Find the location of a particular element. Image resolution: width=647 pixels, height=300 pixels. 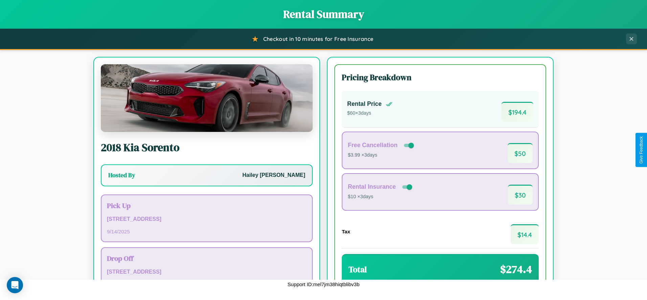

p: Support ID: mel7jm38hiqtblibv3b is located at coordinates (323, 284).